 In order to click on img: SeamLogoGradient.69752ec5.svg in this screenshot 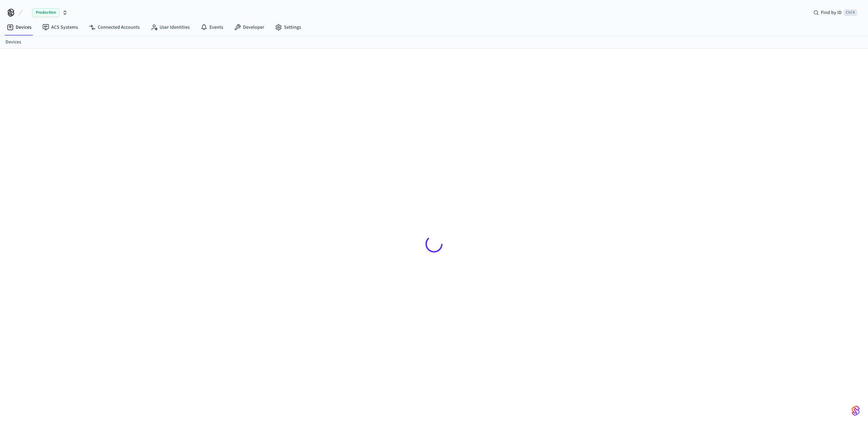, I will do `click(856, 410)`.